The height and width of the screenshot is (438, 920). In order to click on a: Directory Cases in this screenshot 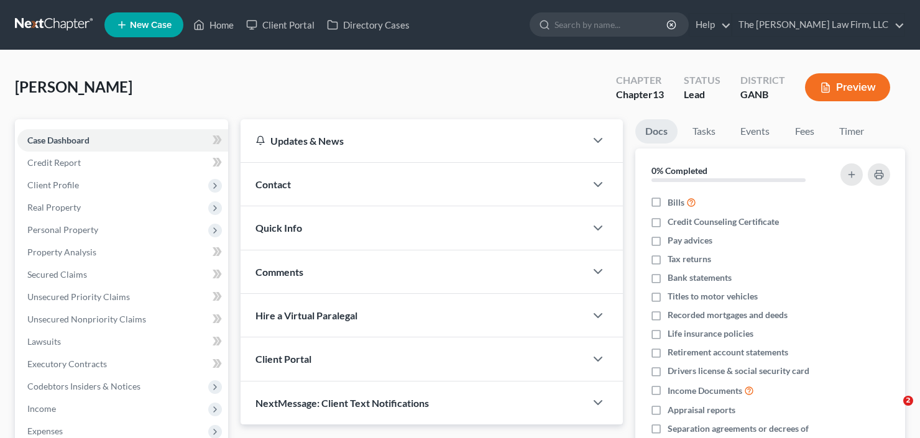, I will do `click(368, 25)`.